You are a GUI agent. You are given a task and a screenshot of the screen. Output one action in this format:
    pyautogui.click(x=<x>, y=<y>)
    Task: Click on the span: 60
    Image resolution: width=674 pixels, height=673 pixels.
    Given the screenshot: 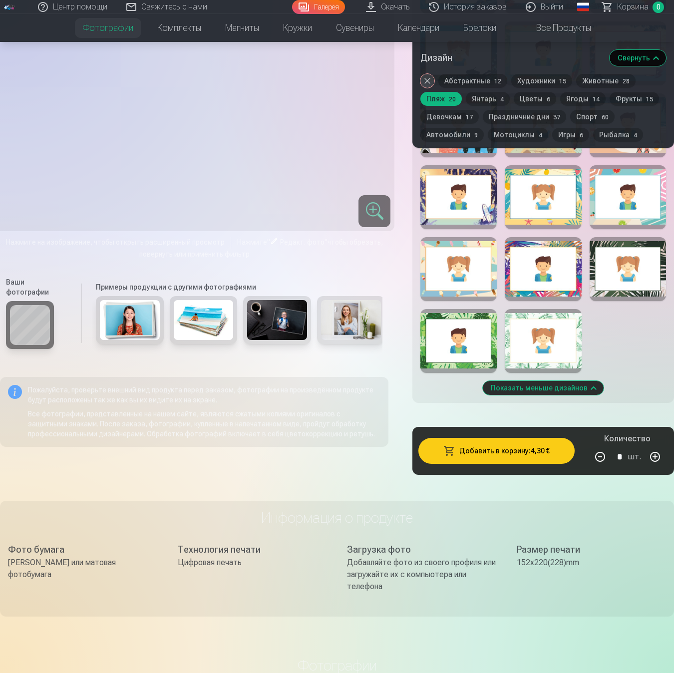 What is the action you would take?
    pyautogui.click(x=605, y=117)
    